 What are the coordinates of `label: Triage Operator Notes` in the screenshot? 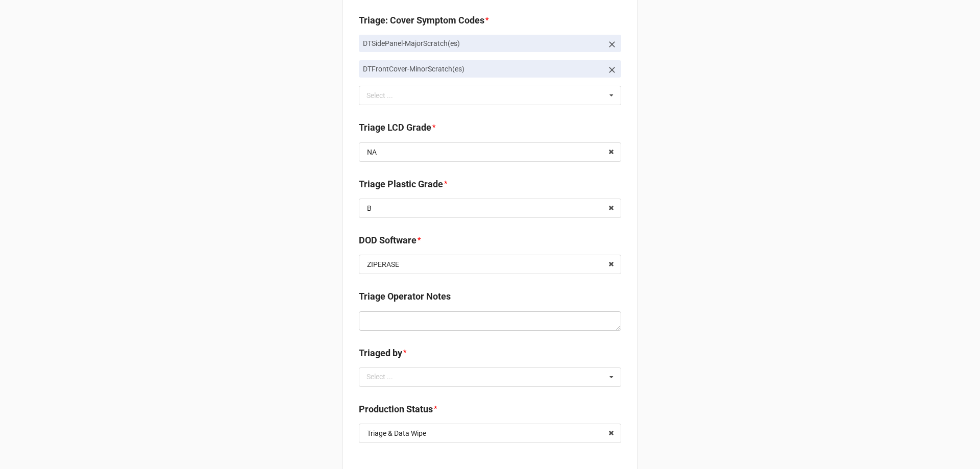 It's located at (405, 296).